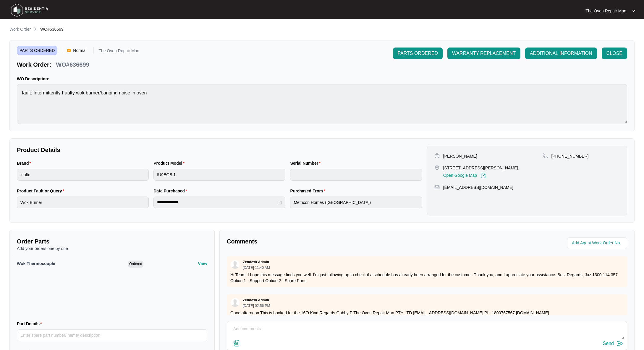 The width and height of the screenshot is (644, 350). What do you see at coordinates (613, 343) in the screenshot?
I see `button: Send` at bounding box center [613, 343].